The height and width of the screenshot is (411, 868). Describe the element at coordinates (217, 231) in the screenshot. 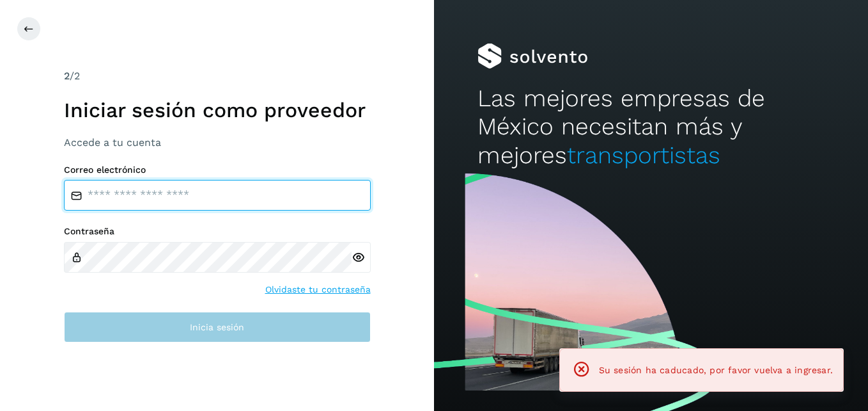

I see `label: Contraseña` at that location.